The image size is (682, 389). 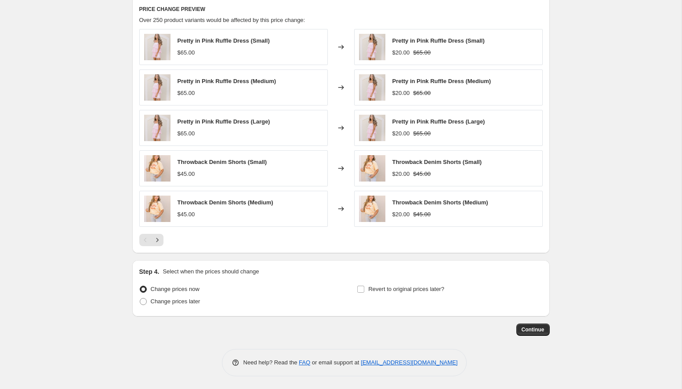 What do you see at coordinates (406, 289) in the screenshot?
I see `span: Revert to original prices later?` at bounding box center [406, 289].